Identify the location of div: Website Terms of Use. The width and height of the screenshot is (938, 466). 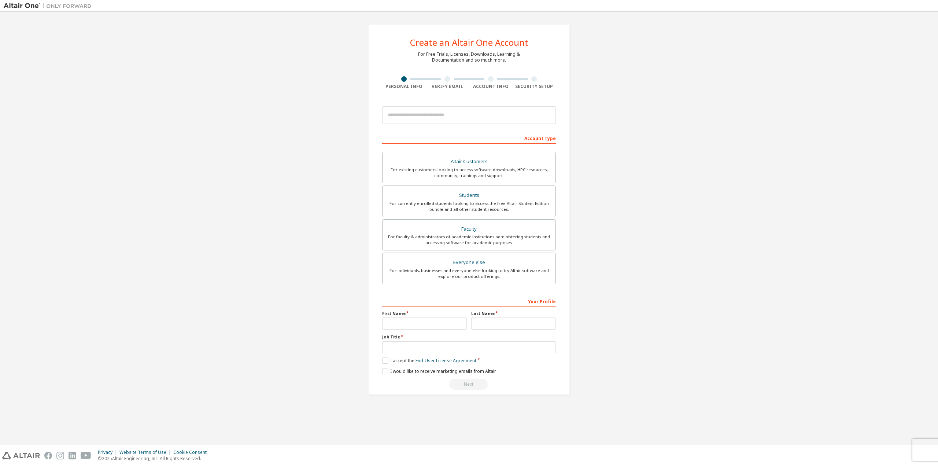
(146, 452).